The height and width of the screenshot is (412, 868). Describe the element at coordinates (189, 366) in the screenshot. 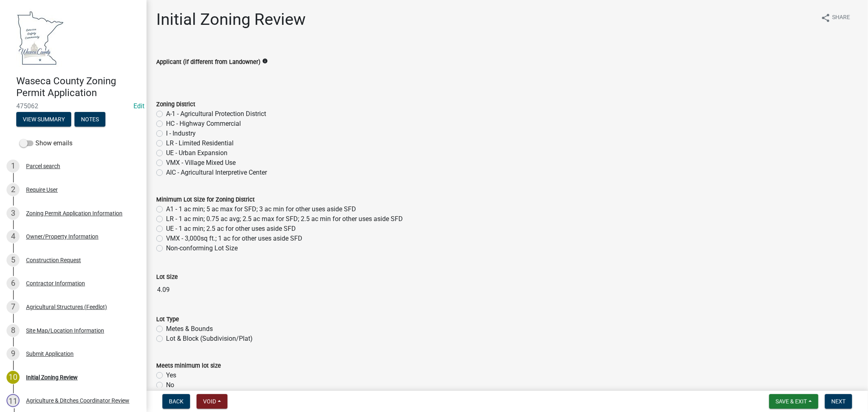

I see `label: Meets minimum lot size` at that location.